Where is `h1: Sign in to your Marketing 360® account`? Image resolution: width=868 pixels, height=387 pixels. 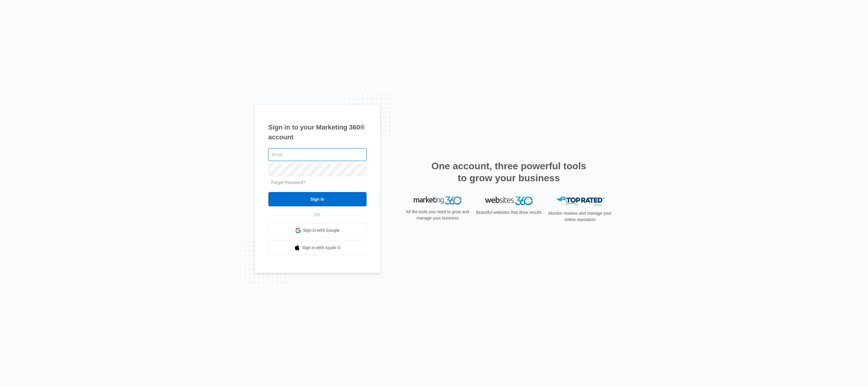
h1: Sign in to your Marketing 360® account is located at coordinates (317, 132).